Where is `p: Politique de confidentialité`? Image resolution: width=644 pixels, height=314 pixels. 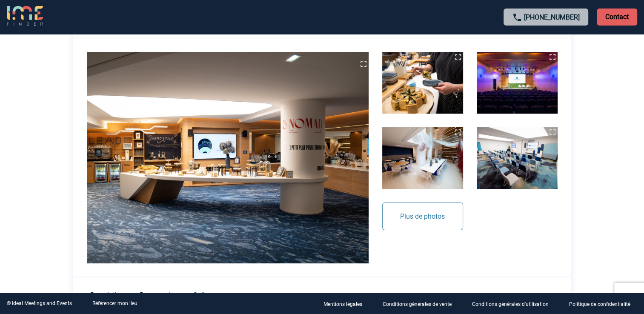 p: Politique de confidentialité is located at coordinates (600, 304).